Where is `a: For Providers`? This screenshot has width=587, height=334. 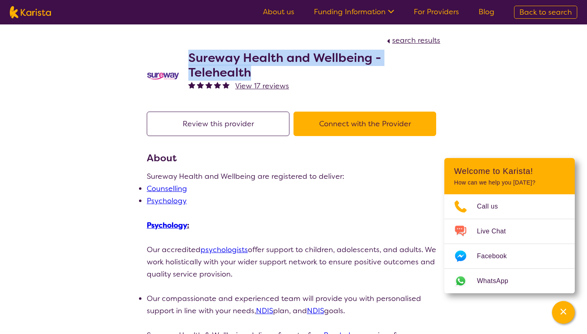
a: For Providers is located at coordinates (436, 12).